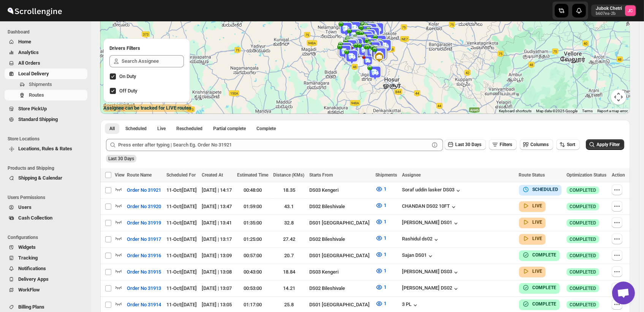  Describe the element at coordinates (289, 223) in the screenshot. I see `div: 32.8` at that location.